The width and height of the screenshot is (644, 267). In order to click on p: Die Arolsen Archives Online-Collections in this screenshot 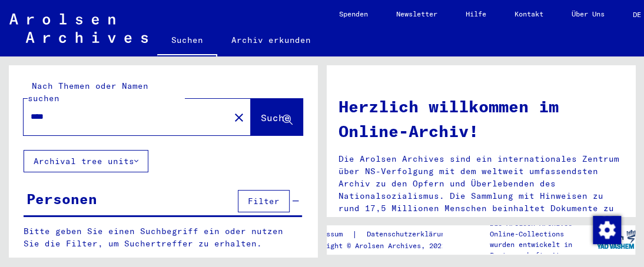, I will do `click(544, 228)`.